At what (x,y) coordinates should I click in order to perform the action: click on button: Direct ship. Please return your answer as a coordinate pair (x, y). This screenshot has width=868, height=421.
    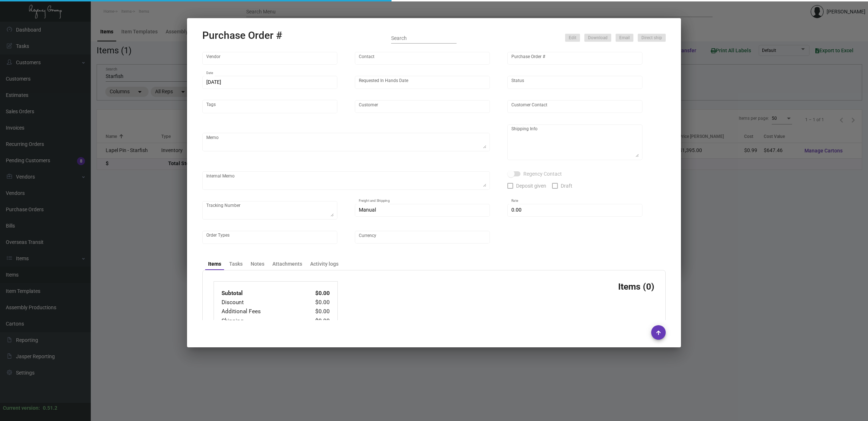
    Looking at the image, I should click on (652, 38).